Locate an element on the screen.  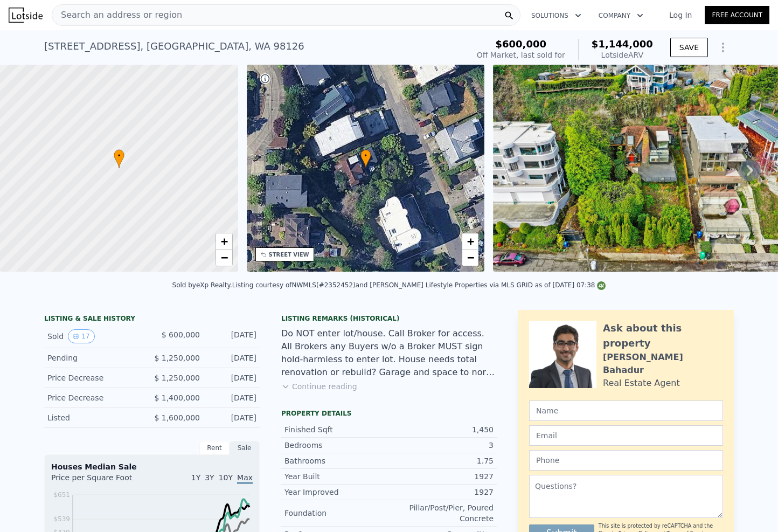
input: Phone is located at coordinates (626, 460).